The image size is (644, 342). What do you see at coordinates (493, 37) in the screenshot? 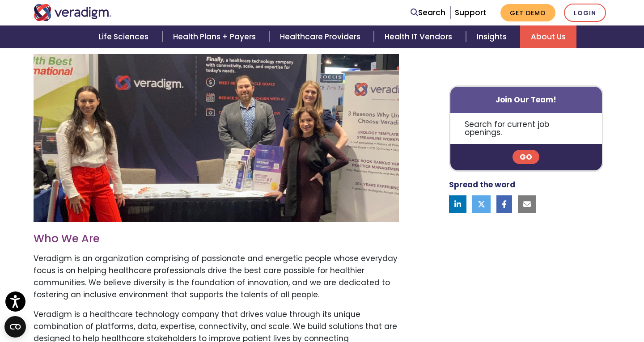
I see `a: Insights` at bounding box center [493, 37].